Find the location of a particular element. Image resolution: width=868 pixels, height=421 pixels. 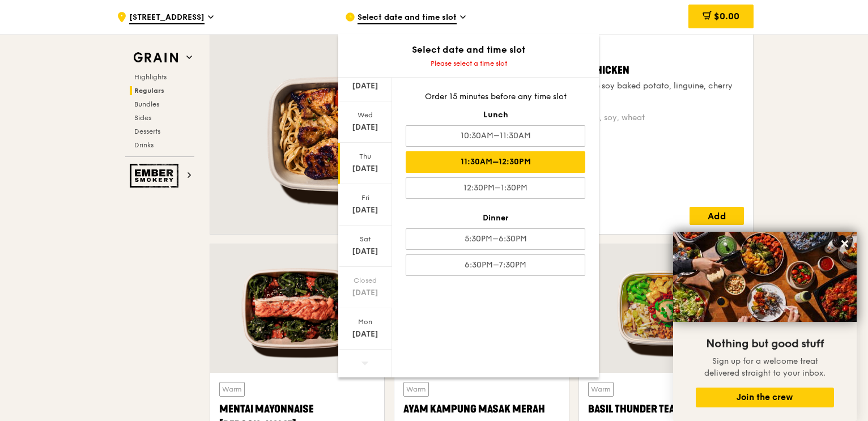

div: 6:30PM–7:30PM is located at coordinates (495, 265).